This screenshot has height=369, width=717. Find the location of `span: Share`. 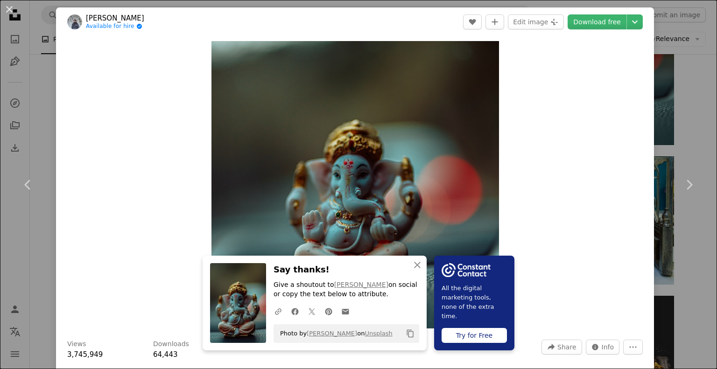

span: Share is located at coordinates (566, 347).